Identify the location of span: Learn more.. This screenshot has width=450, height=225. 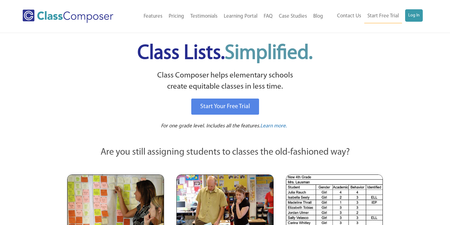
(274, 126).